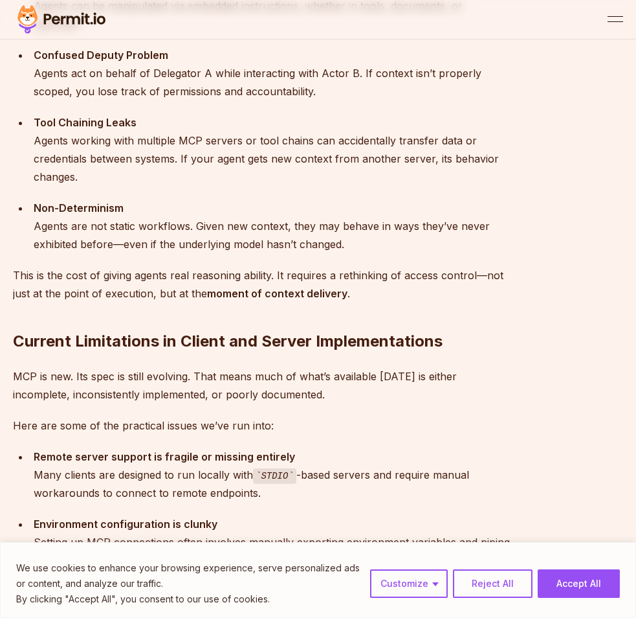 The image size is (636, 618). What do you see at coordinates (126, 524) in the screenshot?
I see `strong: Environment configuration is clunky` at bounding box center [126, 524].